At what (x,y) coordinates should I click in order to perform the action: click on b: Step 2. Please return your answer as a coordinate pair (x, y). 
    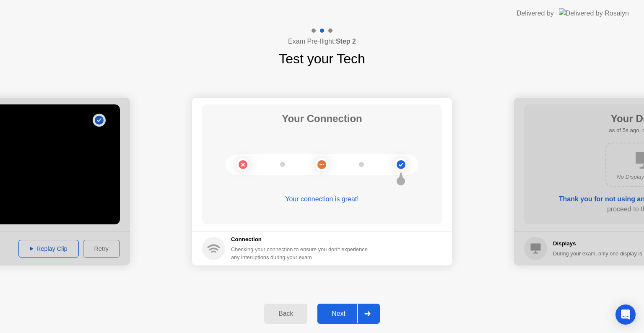
    Looking at the image, I should click on (346, 42).